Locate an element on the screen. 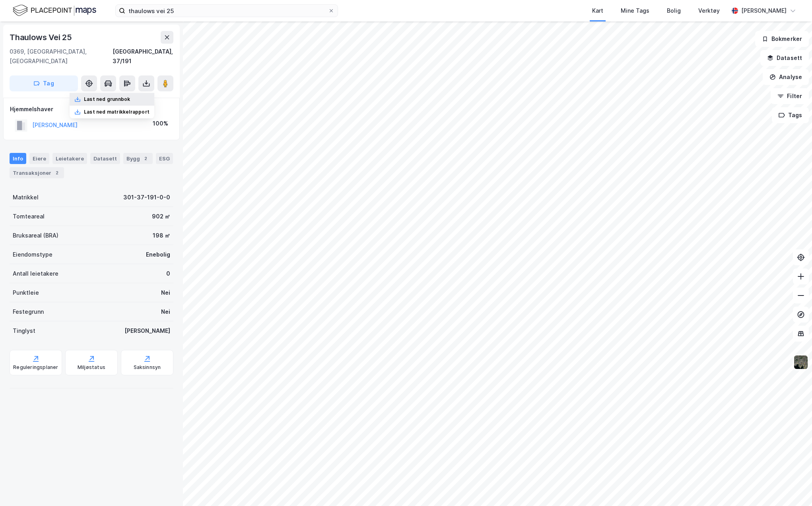 Image resolution: width=812 pixels, height=506 pixels. div: Eiendomstype is located at coordinates (33, 255).